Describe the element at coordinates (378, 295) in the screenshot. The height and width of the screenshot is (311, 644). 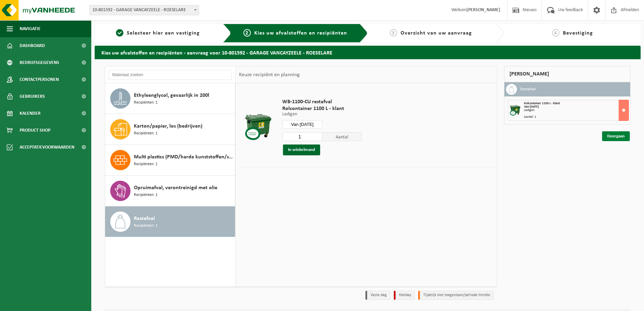
I see `li: Vaste dag` at that location.